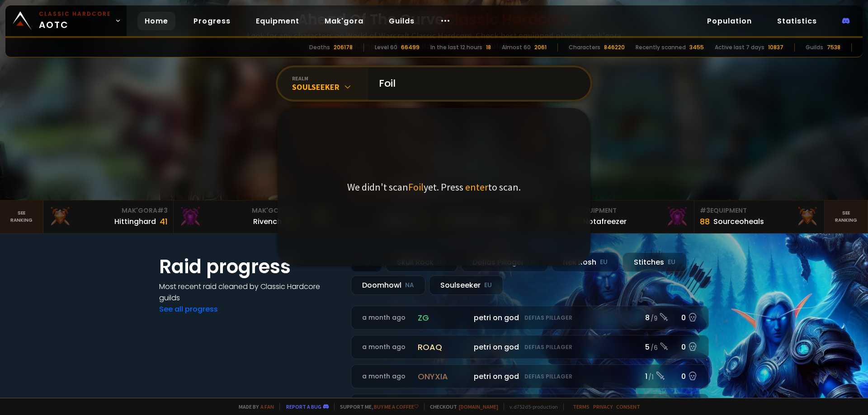  Describe the element at coordinates (304, 407) in the screenshot. I see `a: Report a bug` at that location.